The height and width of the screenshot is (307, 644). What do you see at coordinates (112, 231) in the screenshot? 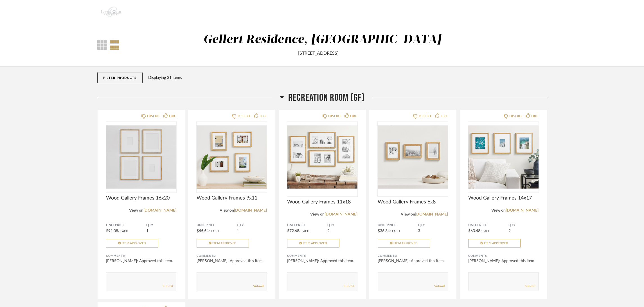
I see `span: $91.08` at bounding box center [112, 231].